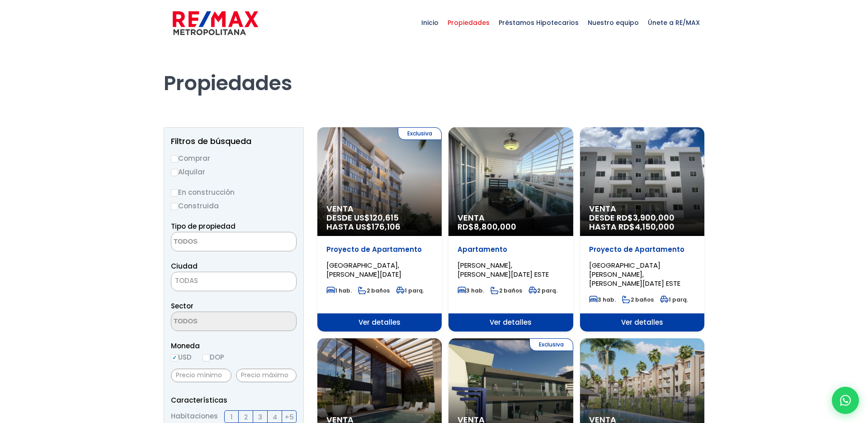  I want to click on label: DOP, so click(213, 357).